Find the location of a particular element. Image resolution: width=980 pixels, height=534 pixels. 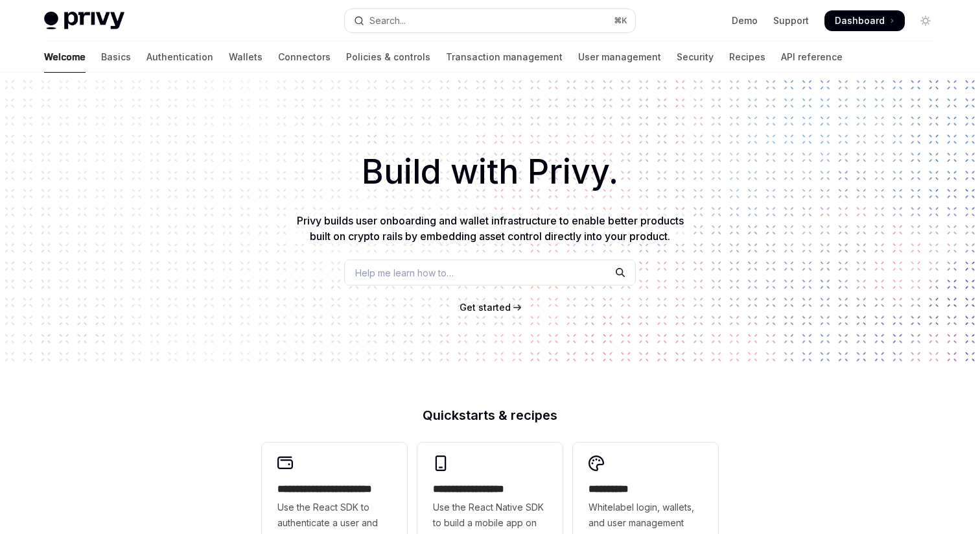

a: Authentication is located at coordinates (180, 57).